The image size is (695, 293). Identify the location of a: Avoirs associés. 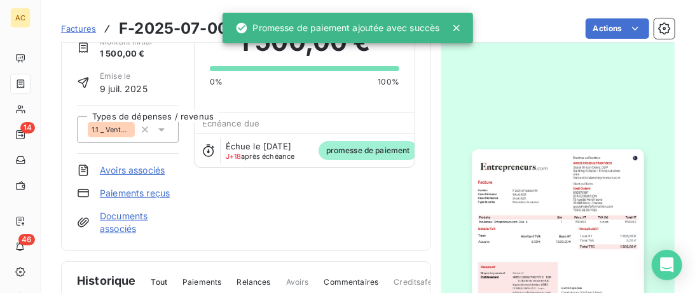
(132, 170).